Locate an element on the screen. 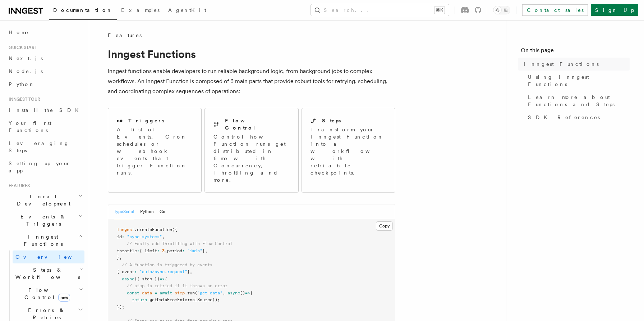  span: Leveraging Steps is located at coordinates (39, 147).